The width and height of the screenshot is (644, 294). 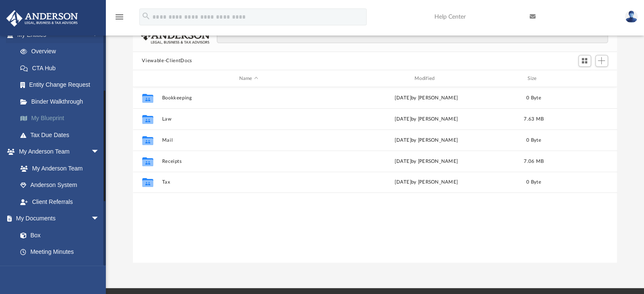 I want to click on a: Anderson System, so click(x=60, y=185).